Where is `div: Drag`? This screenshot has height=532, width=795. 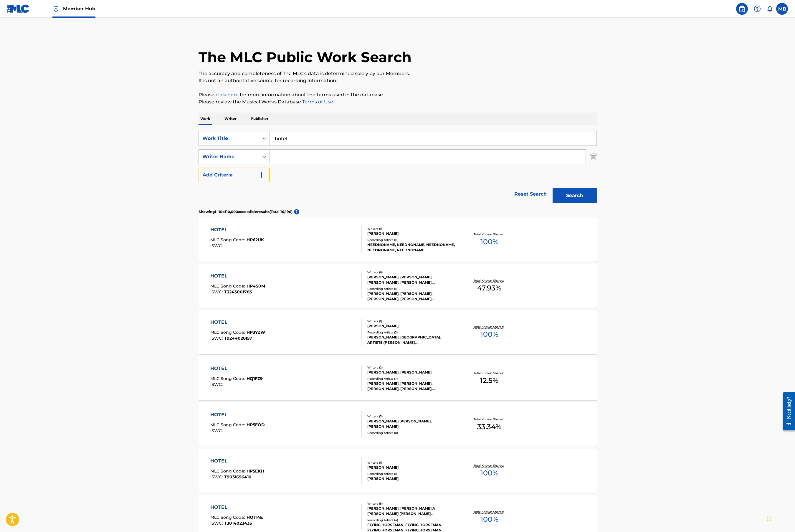
div: Drag is located at coordinates (770, 518).